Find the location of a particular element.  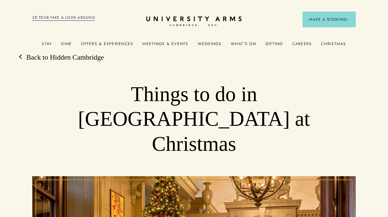

a: Back to Hidden Cambridge is located at coordinates (62, 57).